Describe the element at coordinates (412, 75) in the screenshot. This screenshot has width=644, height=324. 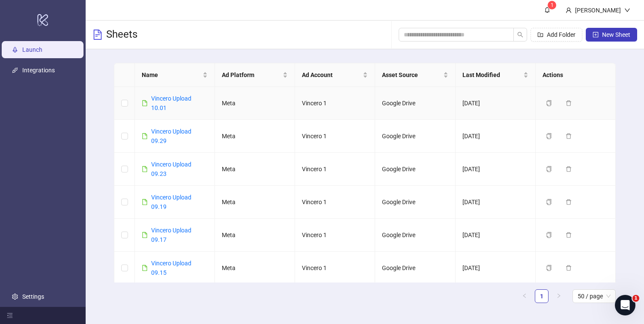
I see `span: Asset Source` at that location.